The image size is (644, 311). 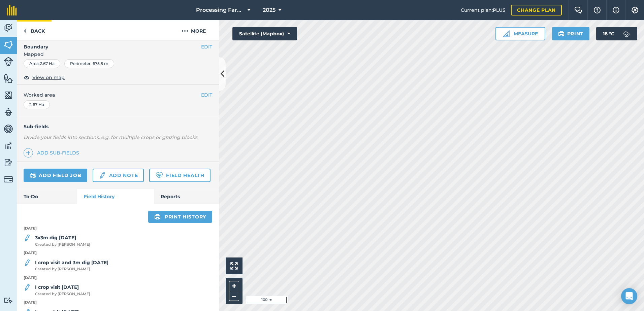 I want to click on img: Four arrows, one pointing top left, one top right, one bottom right and the last bottom left, so click(x=234, y=266).